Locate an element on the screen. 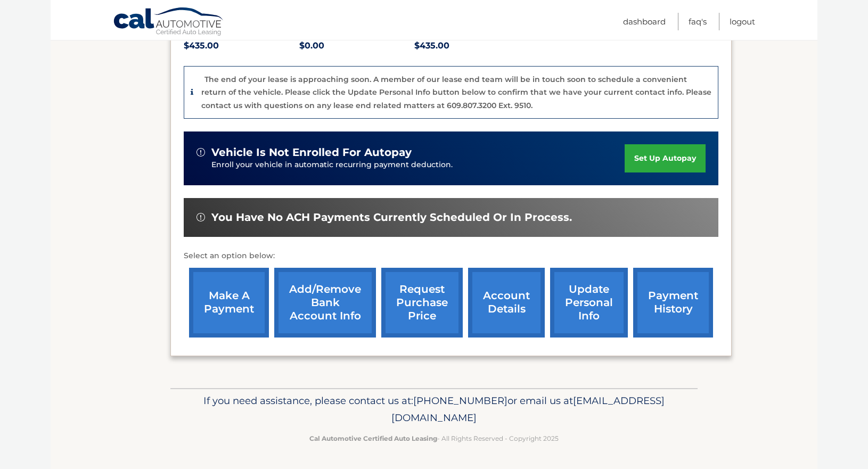 The height and width of the screenshot is (469, 868). a: payment history is located at coordinates (673, 303).